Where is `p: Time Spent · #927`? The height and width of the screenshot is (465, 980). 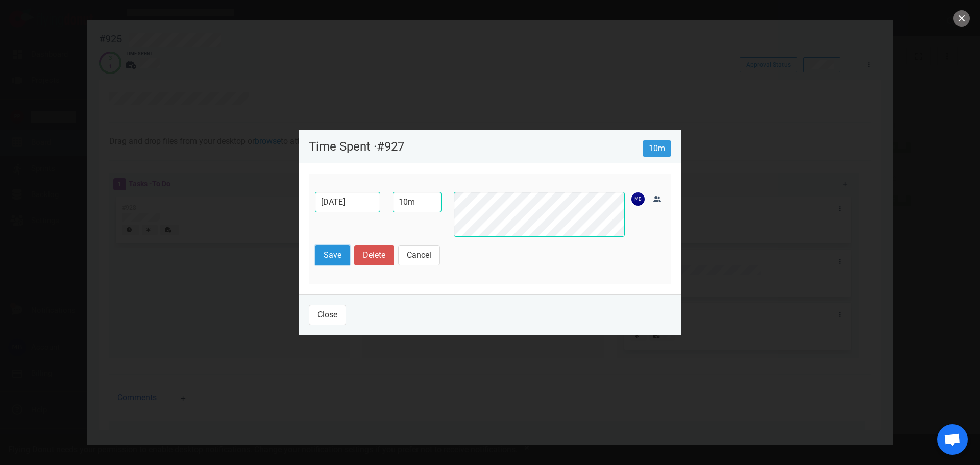
p: Time Spent · #927 is located at coordinates (476, 146).